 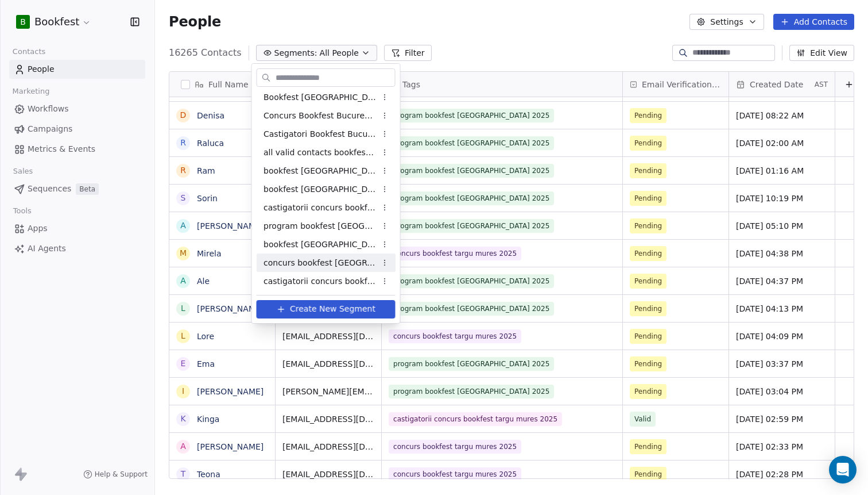 I want to click on span: Castigatori Bookfest Bucuresti 2025, so click(x=320, y=134).